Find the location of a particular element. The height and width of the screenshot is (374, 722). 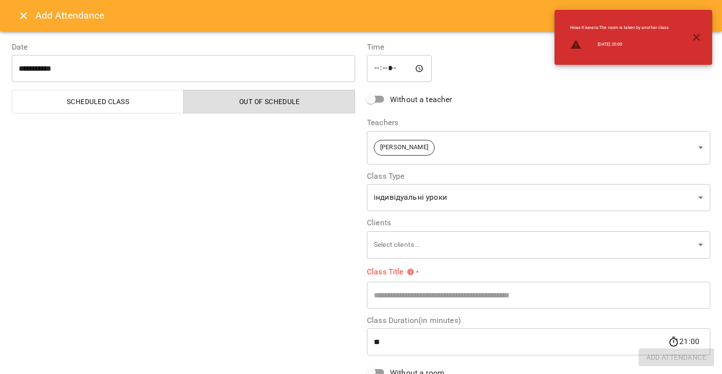

button: Close is located at coordinates (24, 16).